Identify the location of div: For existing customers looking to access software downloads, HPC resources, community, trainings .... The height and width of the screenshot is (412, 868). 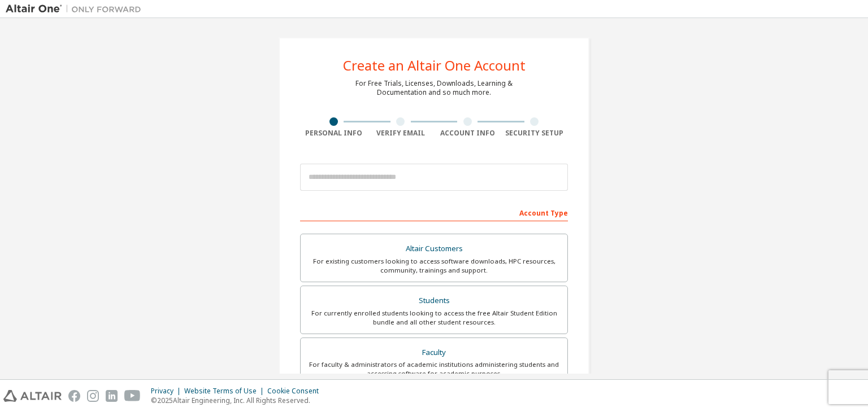
(434, 266).